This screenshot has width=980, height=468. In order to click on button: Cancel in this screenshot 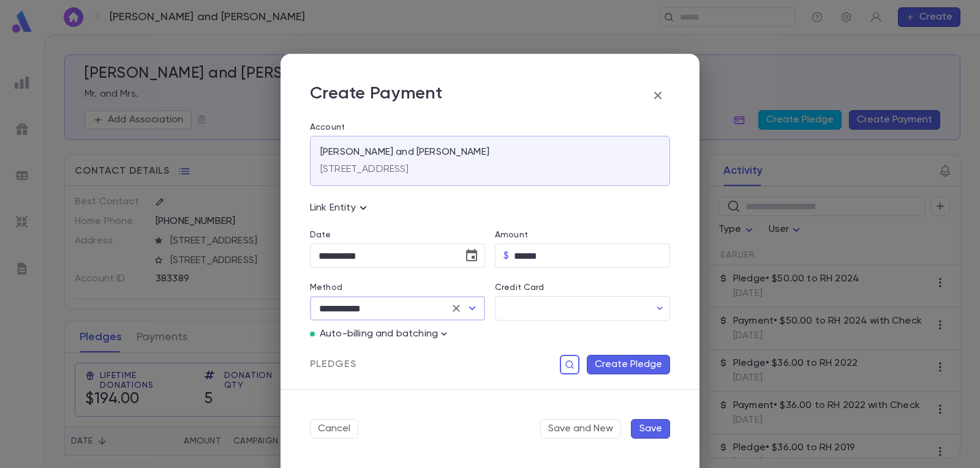, I will do `click(334, 429)`.